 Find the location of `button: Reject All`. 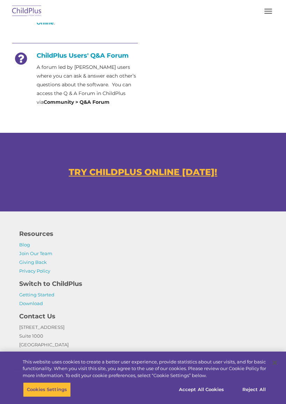

button: Reject All is located at coordinates (254, 390).